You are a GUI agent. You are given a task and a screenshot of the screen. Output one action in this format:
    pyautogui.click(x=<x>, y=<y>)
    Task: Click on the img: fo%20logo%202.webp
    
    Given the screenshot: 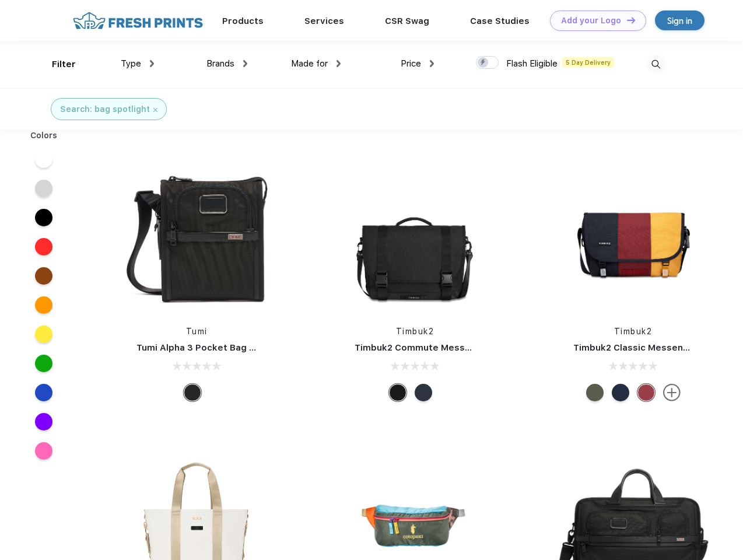 What is the action you would take?
    pyautogui.click(x=138, y=21)
    